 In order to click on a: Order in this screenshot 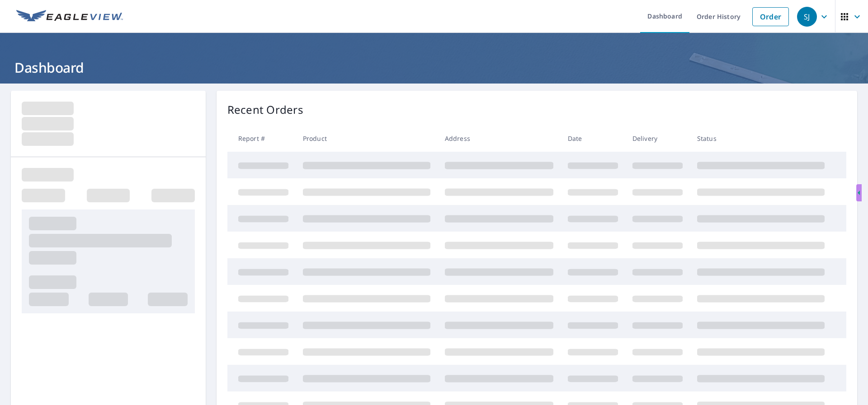, I will do `click(770, 16)`.